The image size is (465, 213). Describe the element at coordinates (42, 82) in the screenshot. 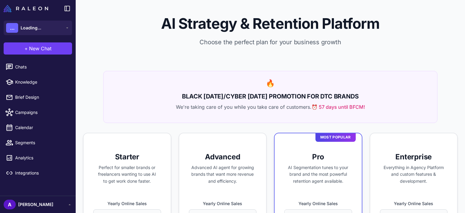

I see `span: Knowledge` at that location.